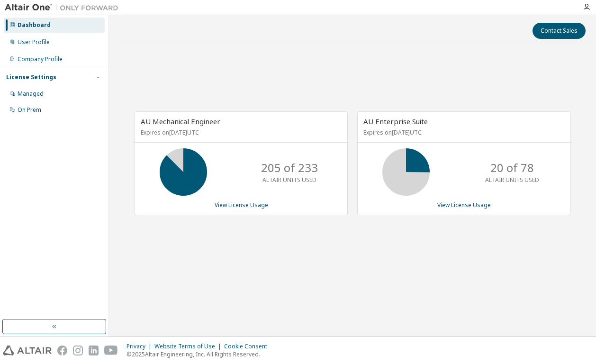 The height and width of the screenshot is (364, 596). Describe the element at coordinates (512, 167) in the screenshot. I see `p: 20 of 78` at that location.